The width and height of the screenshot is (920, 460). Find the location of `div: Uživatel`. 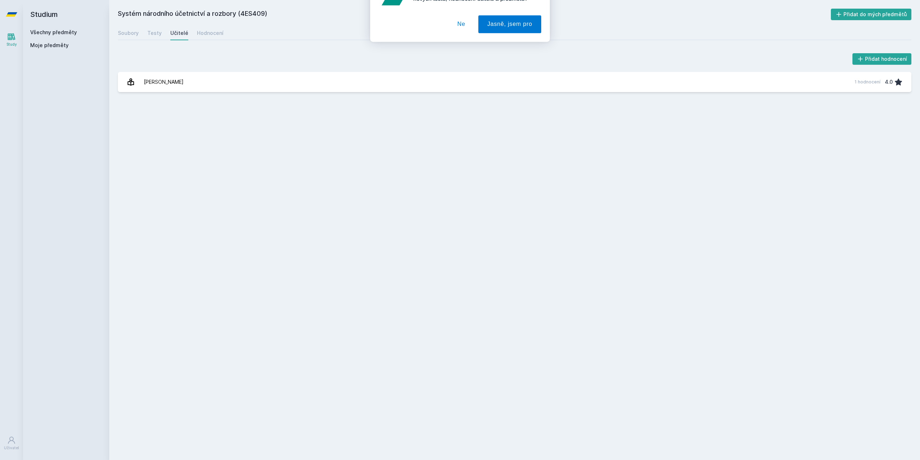

div: Uživatel is located at coordinates (12, 448).